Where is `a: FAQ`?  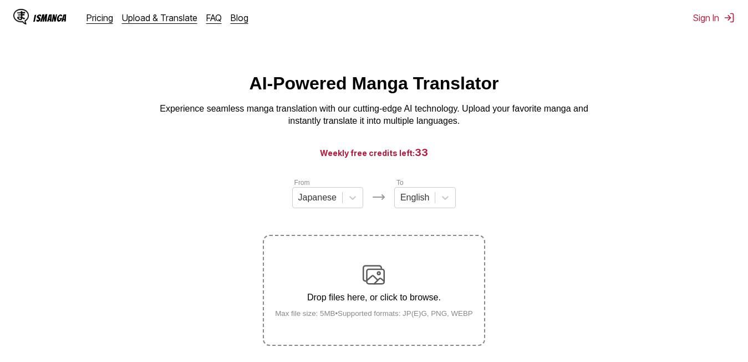 a: FAQ is located at coordinates (214, 18).